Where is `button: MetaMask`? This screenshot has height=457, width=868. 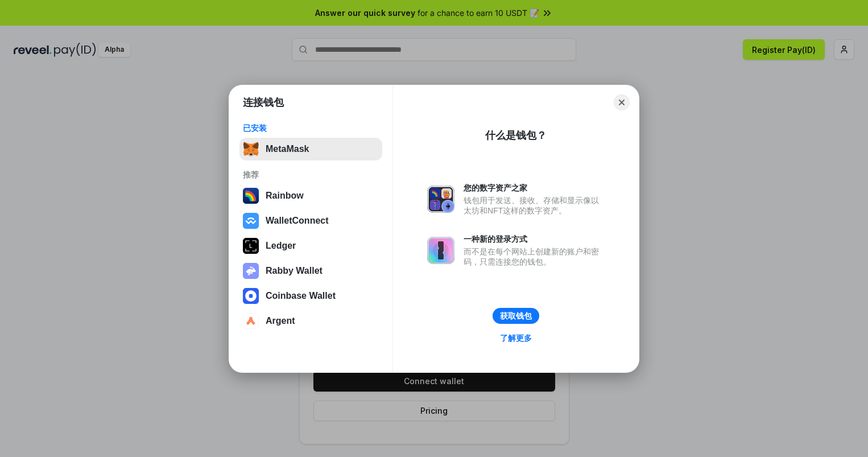
button: MetaMask is located at coordinates (311, 149).